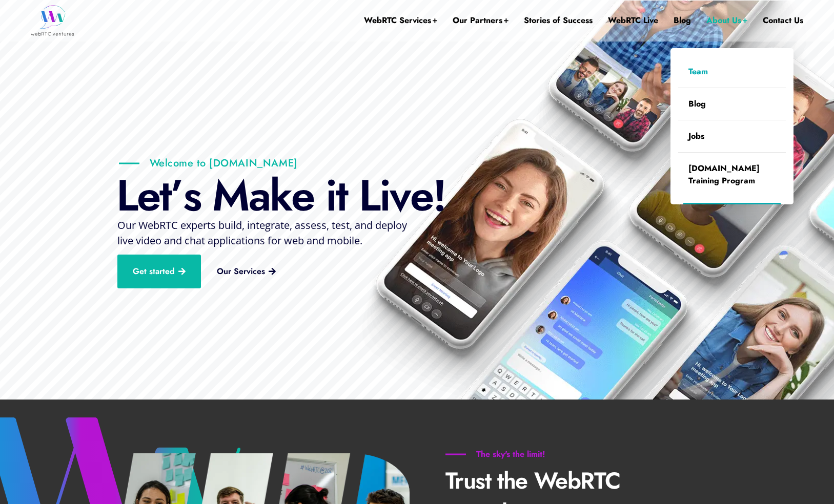 This screenshot has height=504, width=834. I want to click on div: v, so click(400, 196).